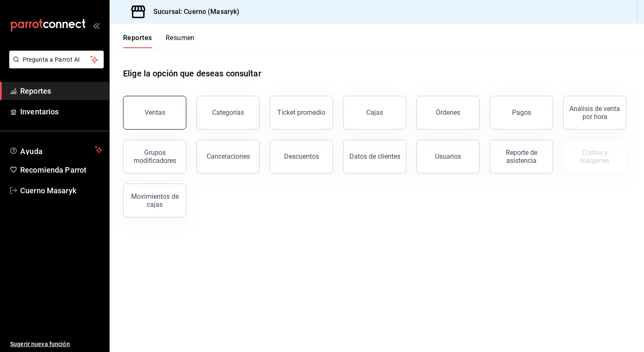 This screenshot has height=352, width=644. What do you see at coordinates (57, 60) in the screenshot?
I see `span: Pregunta a Parrot AI` at bounding box center [57, 60].